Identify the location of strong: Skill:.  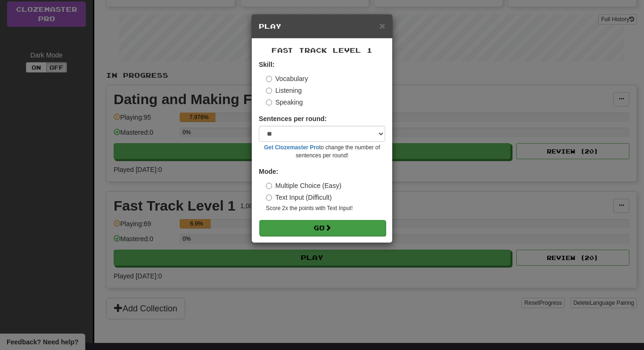
(267, 65).